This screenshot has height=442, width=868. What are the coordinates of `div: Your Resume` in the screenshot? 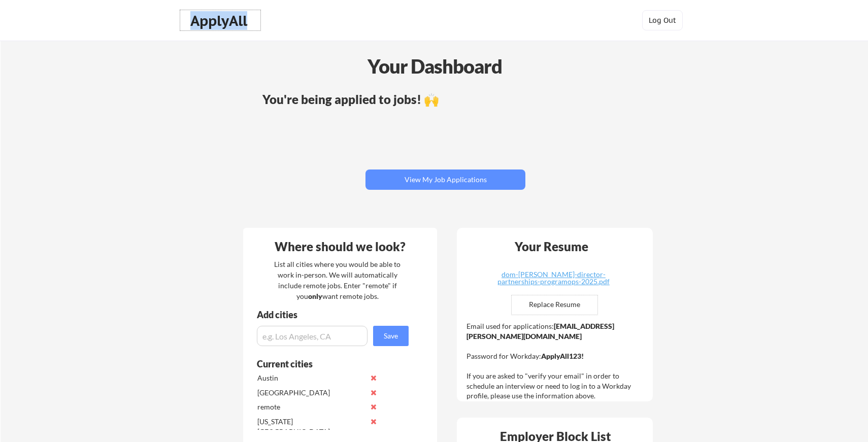 It's located at (551, 246).